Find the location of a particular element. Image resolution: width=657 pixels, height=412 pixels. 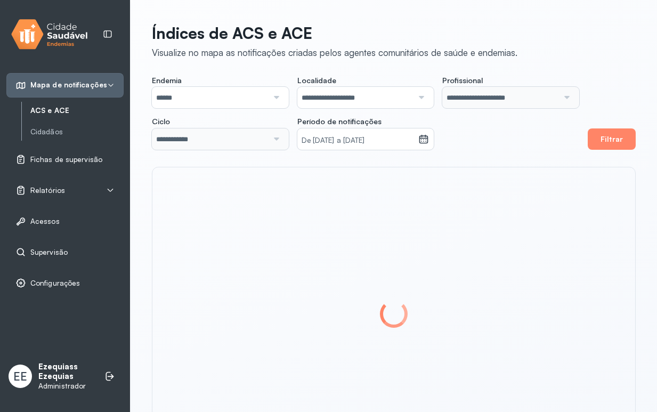

a: ACS e ACE is located at coordinates (77, 110).